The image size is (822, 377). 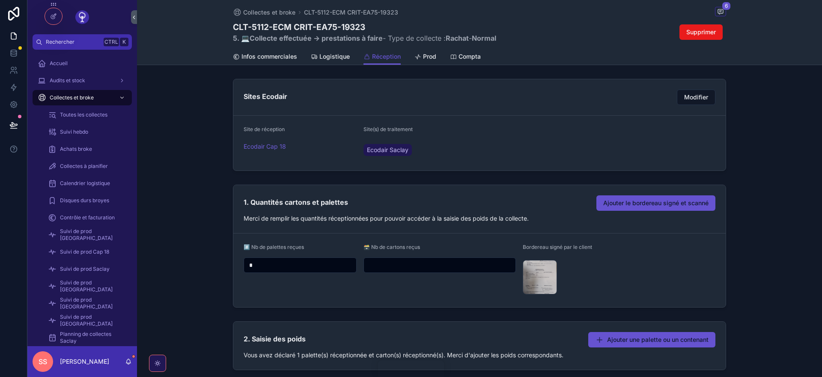 What do you see at coordinates (651, 339) in the screenshot?
I see `button: Ajouter une palette ou un contenant` at bounding box center [651, 339].